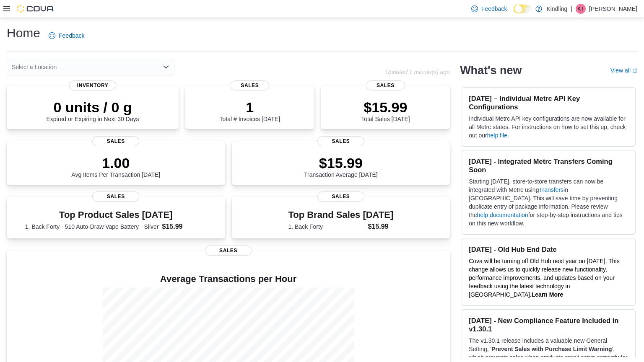  I want to click on a: Learn More, so click(548, 294).